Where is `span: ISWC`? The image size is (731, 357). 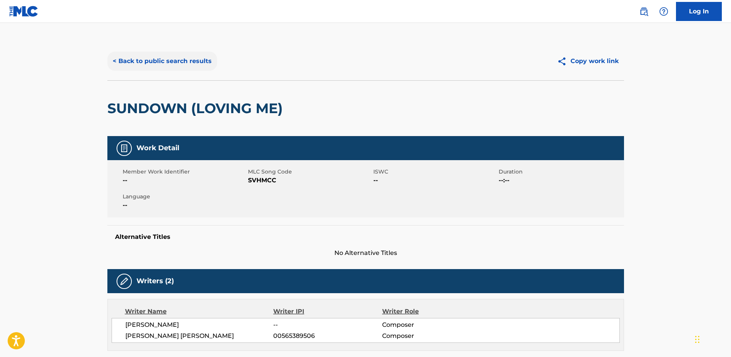
span: ISWC is located at coordinates (435, 172).